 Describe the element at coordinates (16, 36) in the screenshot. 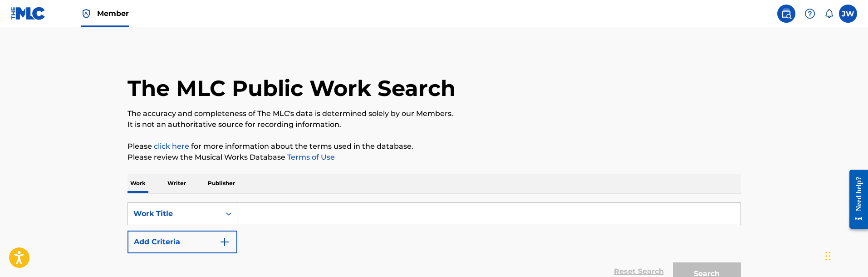

I see `div: Open Resource Center` at that location.